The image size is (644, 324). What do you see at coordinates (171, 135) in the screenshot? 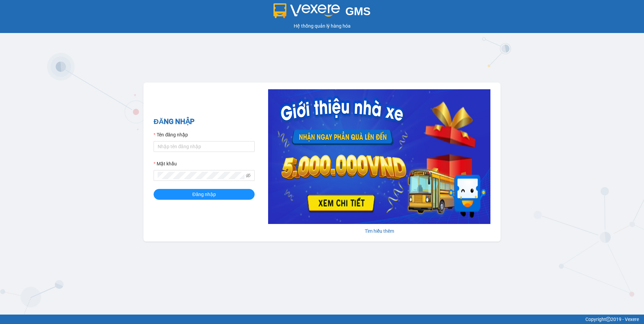
I see `label: Tên đăng nhập` at bounding box center [171, 135].